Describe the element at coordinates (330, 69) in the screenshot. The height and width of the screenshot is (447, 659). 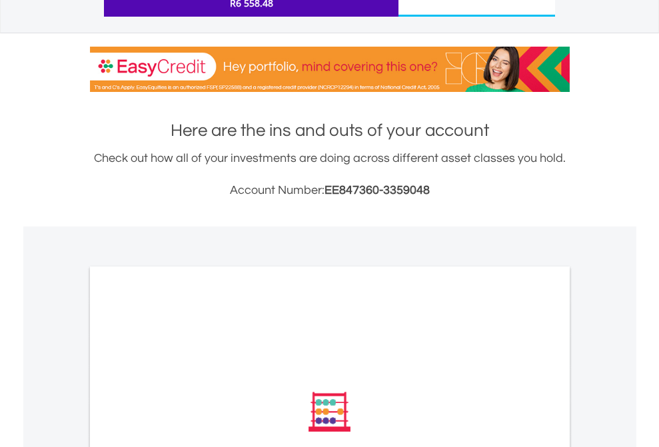
I see `img: EasyCredit Promotion Banner` at that location.